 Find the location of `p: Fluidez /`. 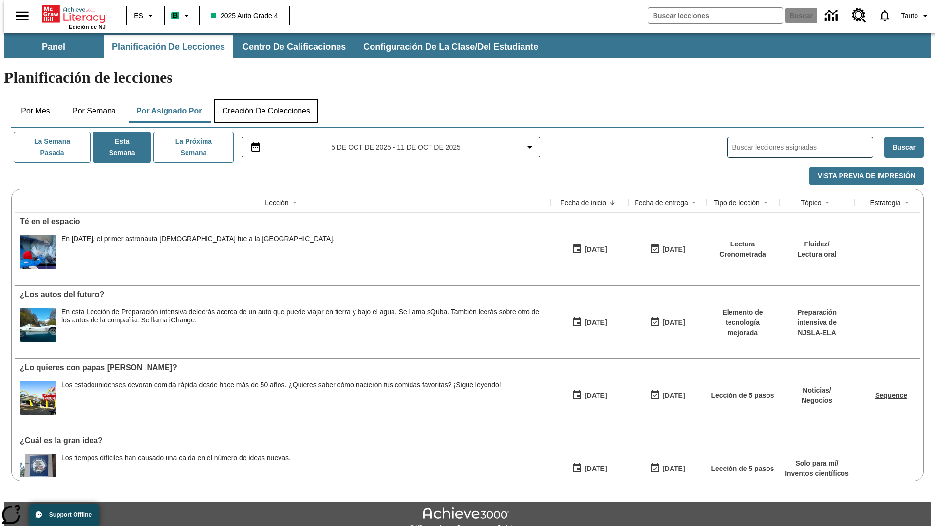

p: Fluidez / is located at coordinates (817, 244).